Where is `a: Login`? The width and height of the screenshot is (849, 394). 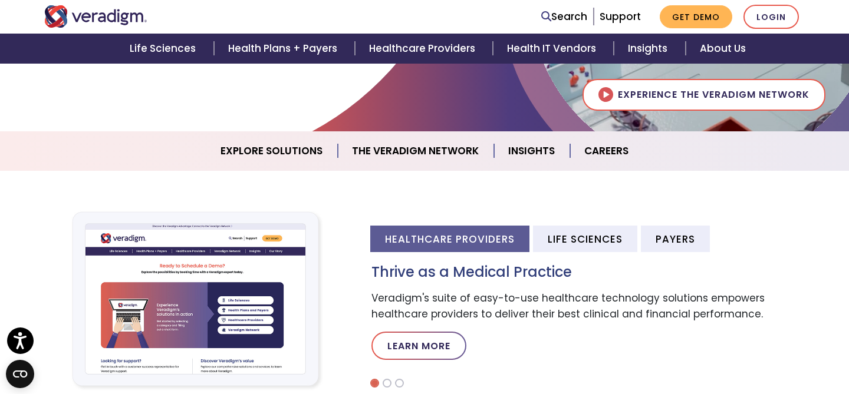 a: Login is located at coordinates (771, 17).